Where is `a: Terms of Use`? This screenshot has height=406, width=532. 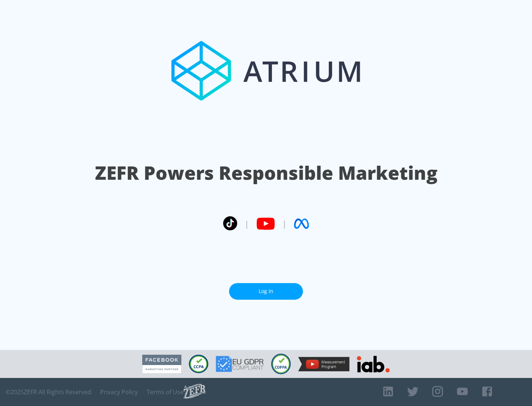 a: Terms of Use is located at coordinates (165, 392).